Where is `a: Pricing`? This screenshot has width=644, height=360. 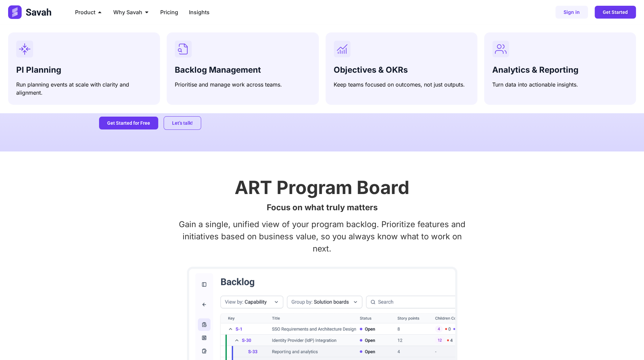 a: Pricing is located at coordinates (169, 12).